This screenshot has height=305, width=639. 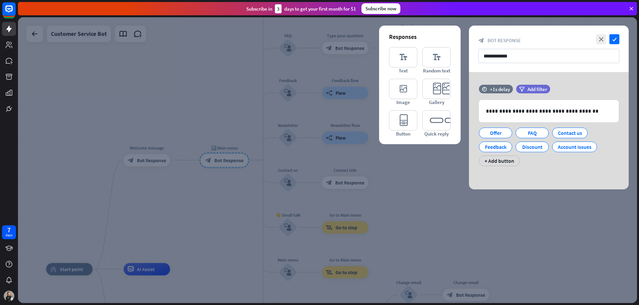 What do you see at coordinates (15, 13) in the screenshot?
I see `button: Open LiveChat chat widget` at bounding box center [15, 13].